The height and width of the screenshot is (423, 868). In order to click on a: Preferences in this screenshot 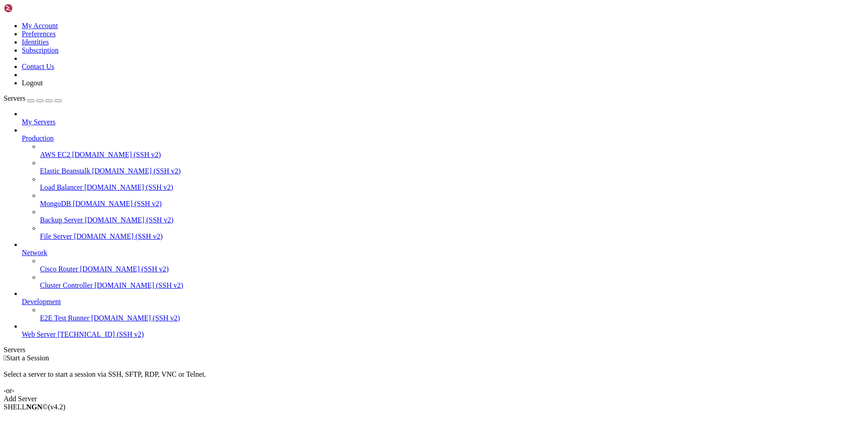, I will do `click(38, 33)`.